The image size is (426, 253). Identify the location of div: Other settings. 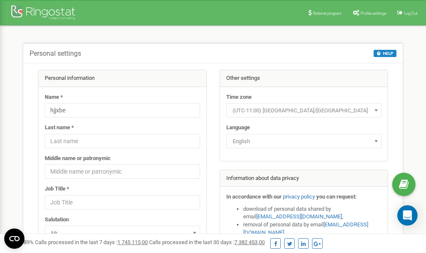
(304, 79).